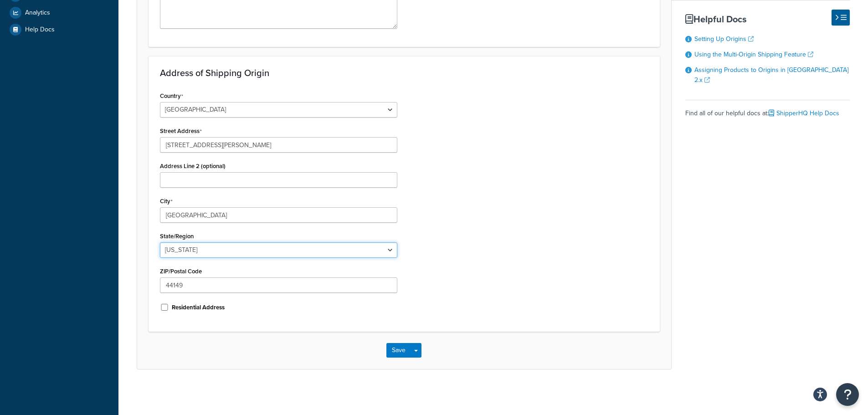 This screenshot has width=868, height=415. Describe the element at coordinates (59, 13) in the screenshot. I see `li: Analytics` at that location.